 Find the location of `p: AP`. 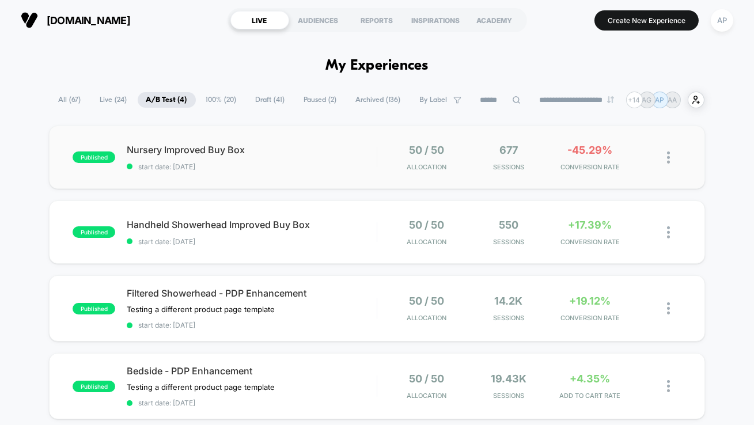

p: AP is located at coordinates (660, 100).